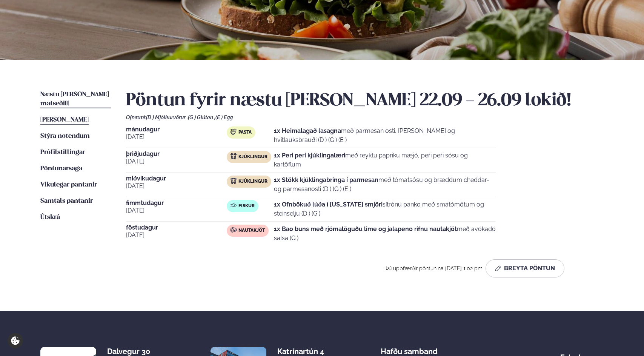  I want to click on img: fish.svg, so click(234, 205).